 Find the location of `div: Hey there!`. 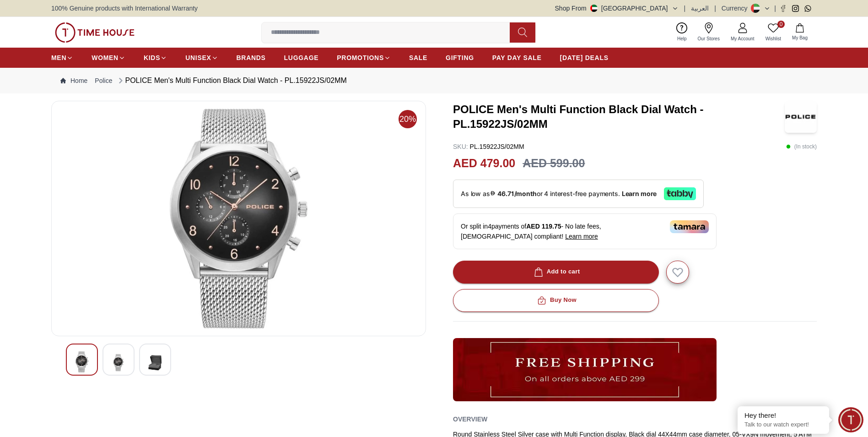

div: Hey there! is located at coordinates (783, 415).